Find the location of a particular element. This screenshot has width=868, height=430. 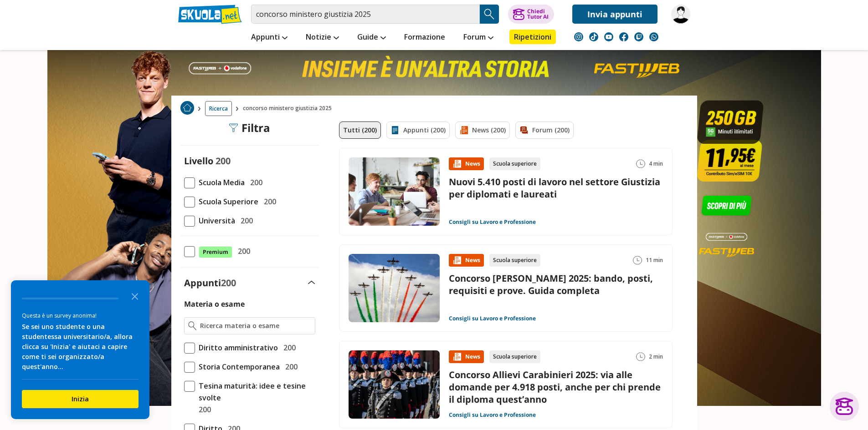

label: Livello is located at coordinates (199, 160).